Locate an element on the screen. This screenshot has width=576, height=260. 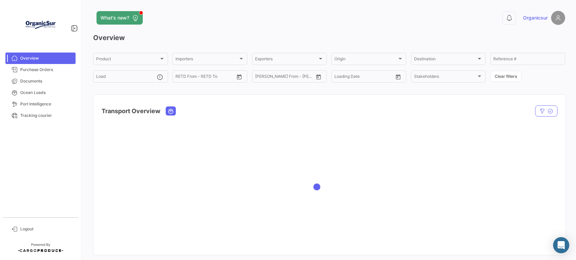
a: Purchase Orders is located at coordinates (40, 70).